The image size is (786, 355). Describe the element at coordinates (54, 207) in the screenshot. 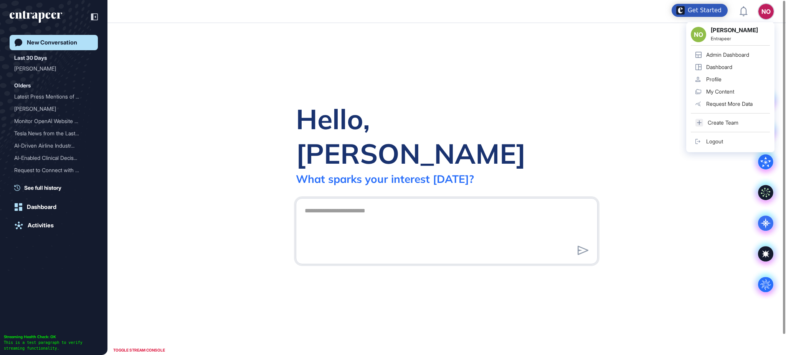

I see `a: Dashboard` at that location.